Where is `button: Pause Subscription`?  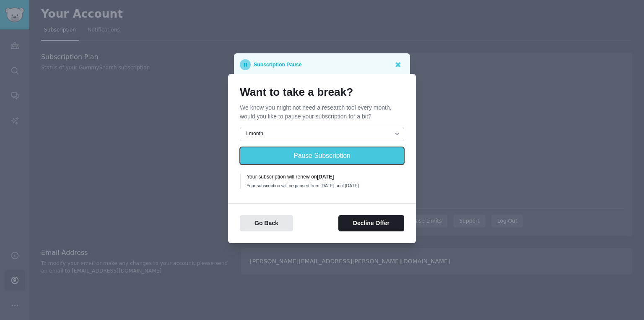 button: Pause Subscription is located at coordinates (322, 156).